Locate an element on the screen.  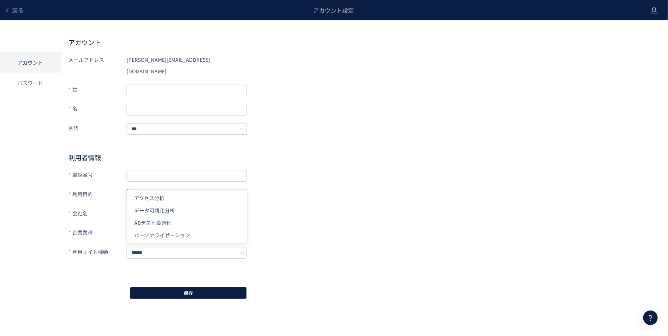
label: 会社名 is located at coordinates (97, 214).